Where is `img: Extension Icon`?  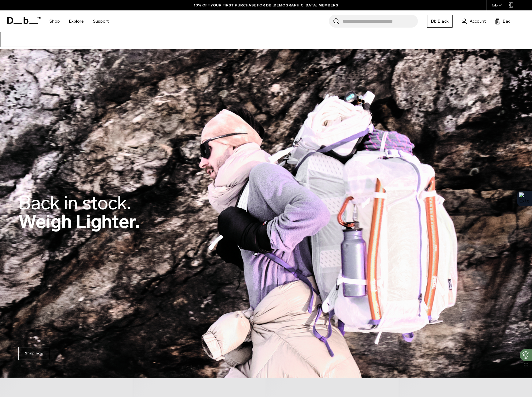 img: Extension Icon is located at coordinates (524, 198).